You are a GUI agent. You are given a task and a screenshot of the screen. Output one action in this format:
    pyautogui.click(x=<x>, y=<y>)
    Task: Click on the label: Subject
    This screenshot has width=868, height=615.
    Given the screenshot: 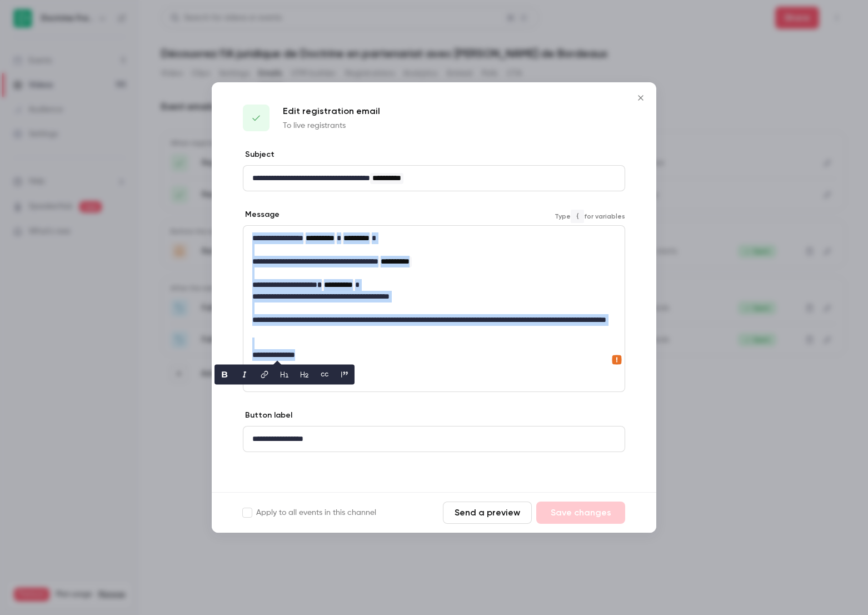 What is the action you would take?
    pyautogui.click(x=259, y=154)
    